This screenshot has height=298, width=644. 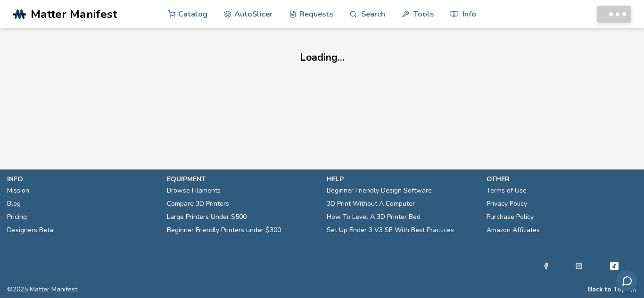 What do you see at coordinates (506, 191) in the screenshot?
I see `a: Terms of Use` at bounding box center [506, 191].